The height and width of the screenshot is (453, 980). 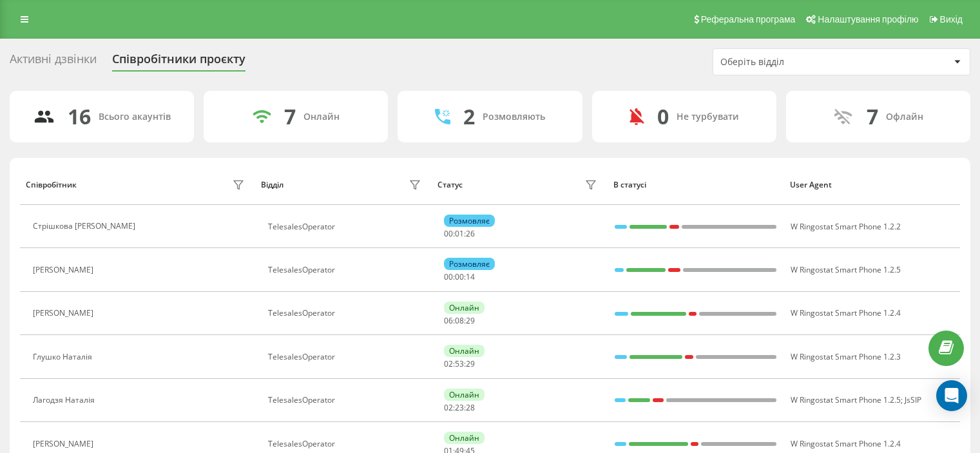 What do you see at coordinates (459, 320) in the screenshot?
I see `span: 08` at bounding box center [459, 320].